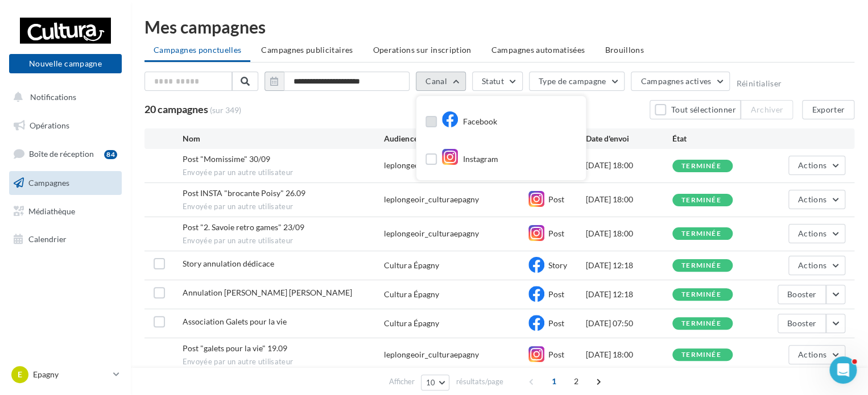 The height and width of the screenshot is (395, 868). Describe the element at coordinates (624, 50) in the screenshot. I see `span: Brouillons` at that location.